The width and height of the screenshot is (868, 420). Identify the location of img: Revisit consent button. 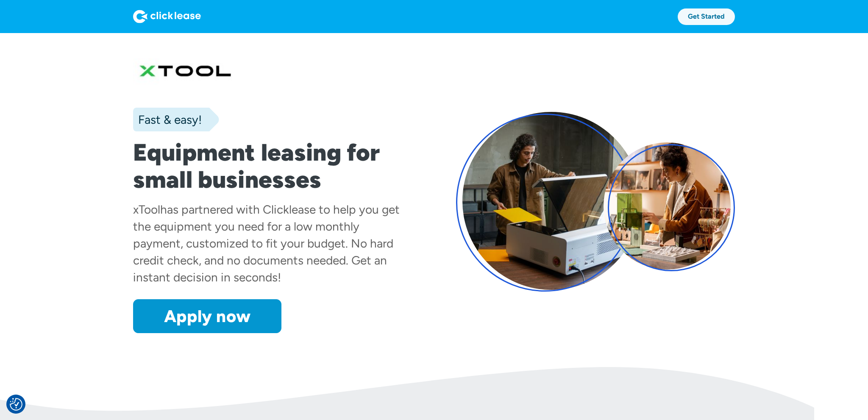
(16, 404).